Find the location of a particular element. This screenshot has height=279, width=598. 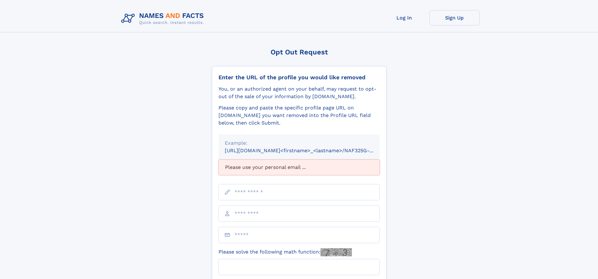

img: Logo Names and Facts is located at coordinates (164, 19).